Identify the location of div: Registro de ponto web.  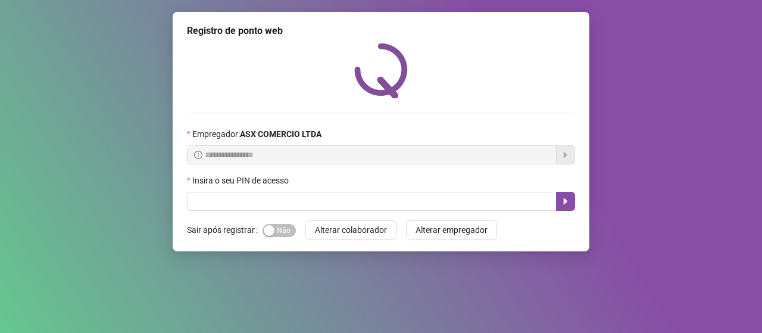
(381, 31).